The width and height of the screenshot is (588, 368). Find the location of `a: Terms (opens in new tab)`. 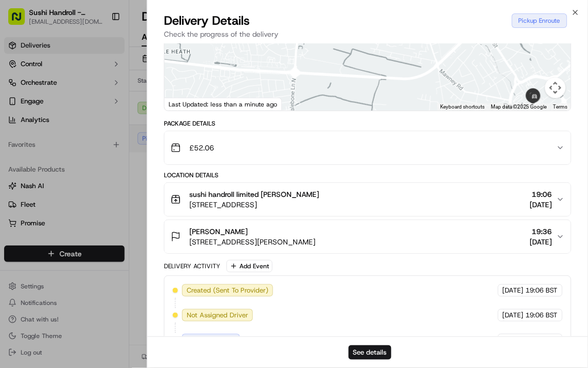

a: Terms (opens in new tab) is located at coordinates (560, 106).